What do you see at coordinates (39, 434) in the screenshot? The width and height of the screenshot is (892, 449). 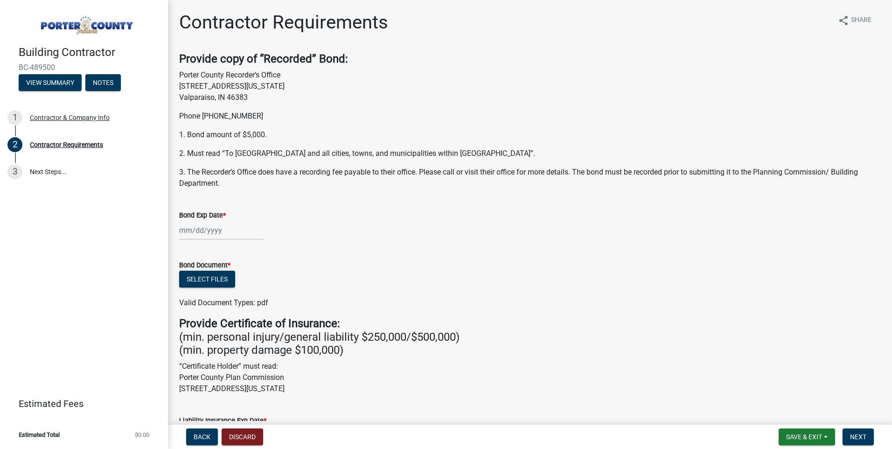 I see `span: Estimated Total` at bounding box center [39, 434].